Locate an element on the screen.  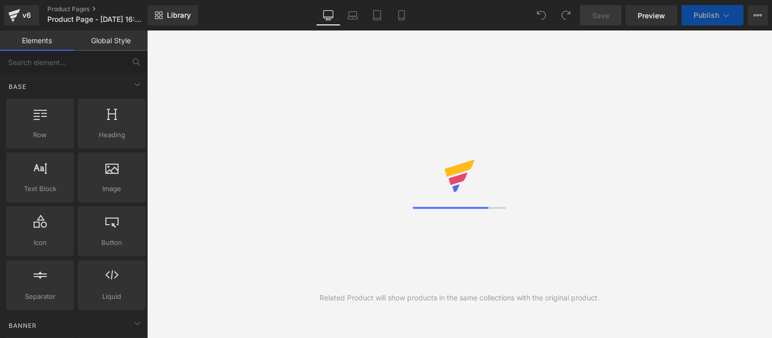
span: Library is located at coordinates (179, 15).